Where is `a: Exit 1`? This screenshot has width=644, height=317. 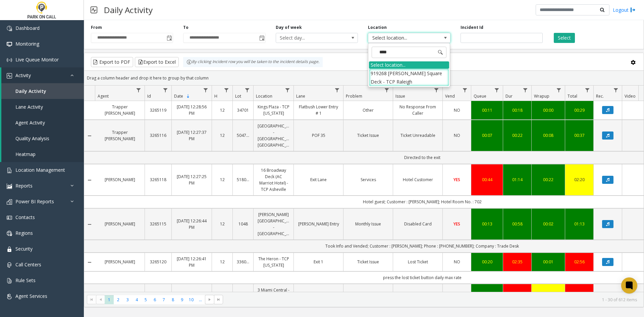
a: Exit 1 is located at coordinates (318, 262).